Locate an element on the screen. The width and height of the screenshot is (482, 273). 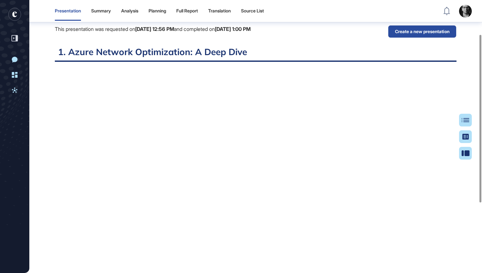
div: Translation is located at coordinates (219, 11).